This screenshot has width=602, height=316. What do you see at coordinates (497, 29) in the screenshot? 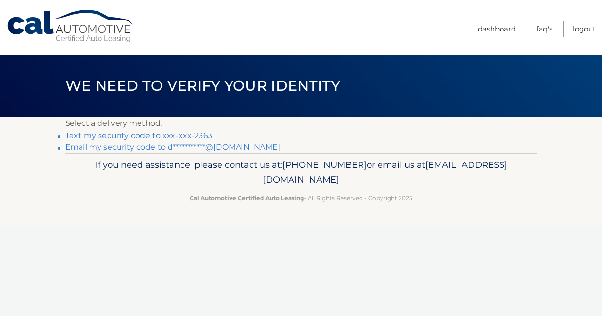
I see `a: Dashboard` at bounding box center [497, 29].